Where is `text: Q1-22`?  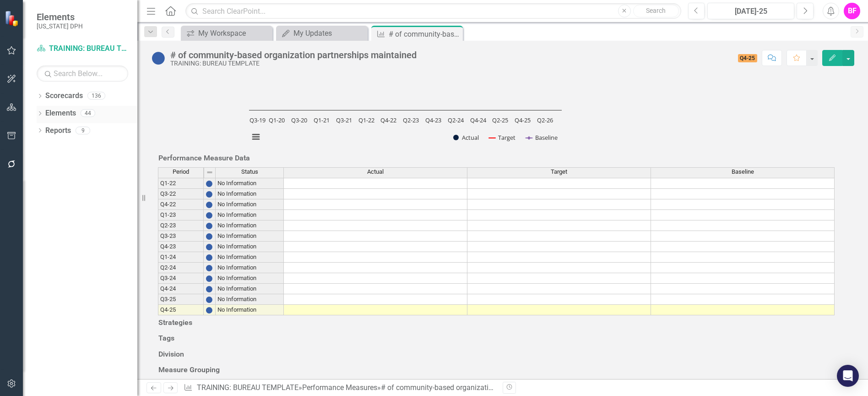
text: Q1-22 is located at coordinates (366, 120).